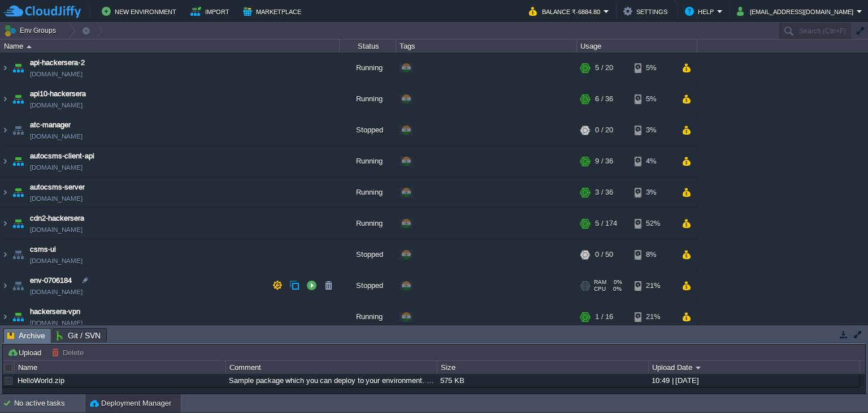  What do you see at coordinates (368, 46) in the screenshot?
I see `div: Status` at bounding box center [368, 46].